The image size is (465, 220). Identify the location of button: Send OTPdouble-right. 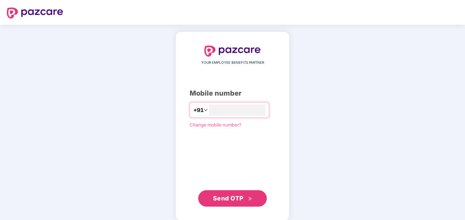
(233, 199).